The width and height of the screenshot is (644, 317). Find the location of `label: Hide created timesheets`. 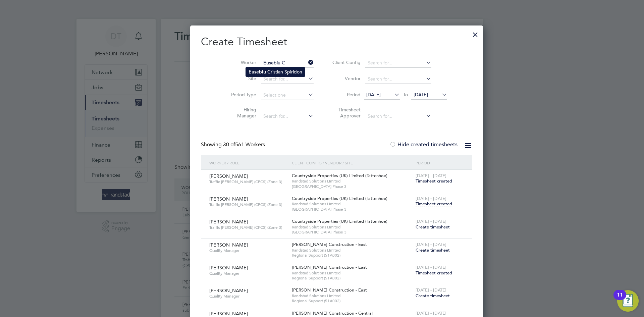

label: Hide created timesheets is located at coordinates (423, 144).